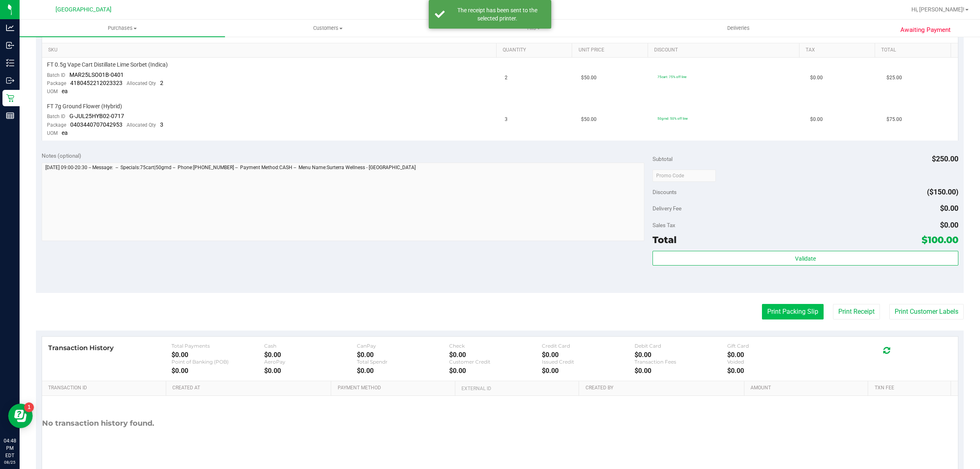  What do you see at coordinates (939, 239) in the screenshot?
I see `span: $100.00` at bounding box center [939, 239].